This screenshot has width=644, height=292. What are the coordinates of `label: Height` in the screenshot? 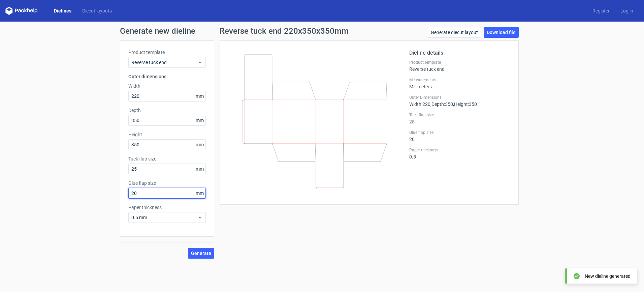 It's located at (167, 134).